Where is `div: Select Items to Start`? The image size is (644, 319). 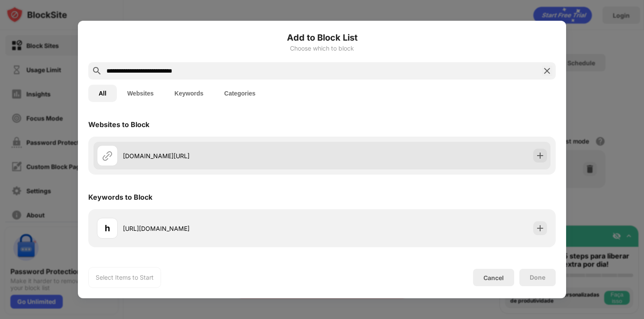
div: Select Items to Start is located at coordinates (124, 278).